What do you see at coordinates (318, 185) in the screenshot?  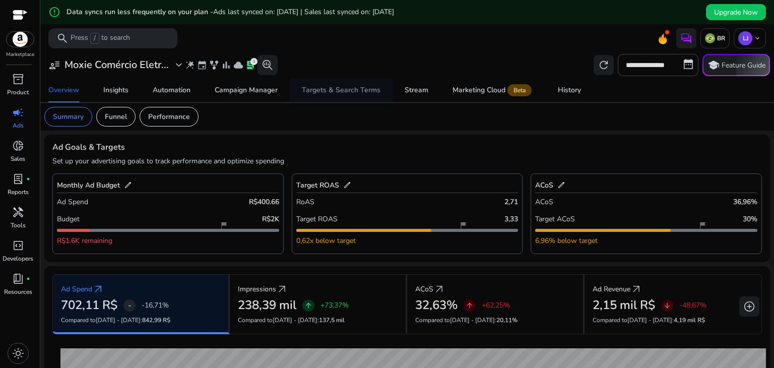 I see `h5: Target ROAS` at bounding box center [318, 185].